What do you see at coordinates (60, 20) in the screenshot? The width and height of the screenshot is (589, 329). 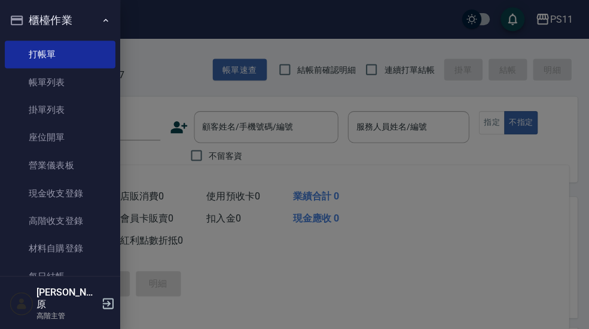 I see `button: 櫃檯作業` at bounding box center [60, 20].